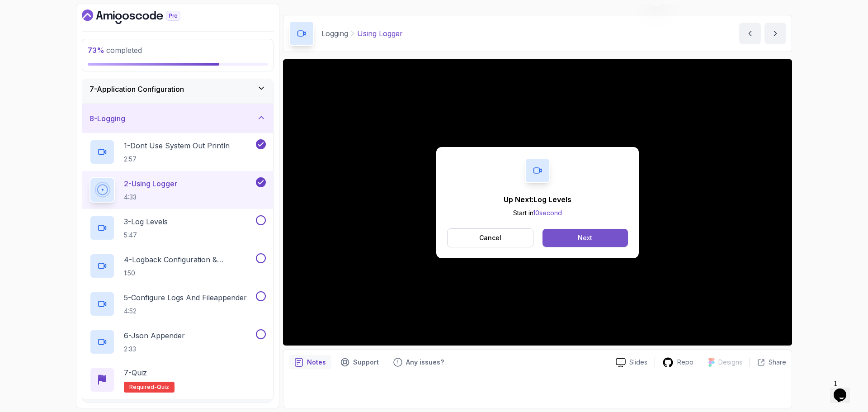 Image resolution: width=868 pixels, height=412 pixels. I want to click on button: 7-QuizRequired-quiz, so click(177, 380).